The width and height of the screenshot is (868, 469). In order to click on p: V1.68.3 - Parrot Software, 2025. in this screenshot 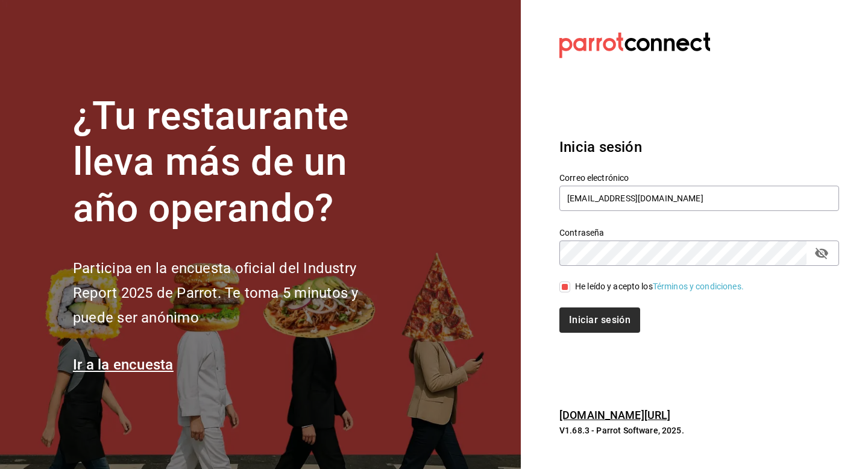, I will do `click(699, 430)`.